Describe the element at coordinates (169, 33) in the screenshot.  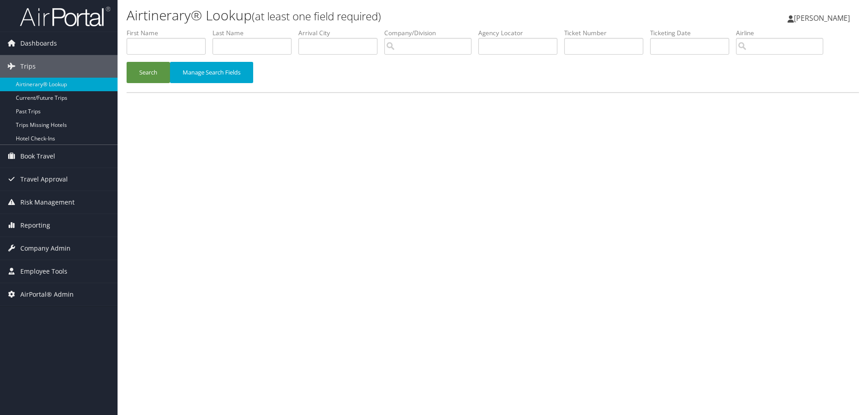
I see `label: First Name` at that location.